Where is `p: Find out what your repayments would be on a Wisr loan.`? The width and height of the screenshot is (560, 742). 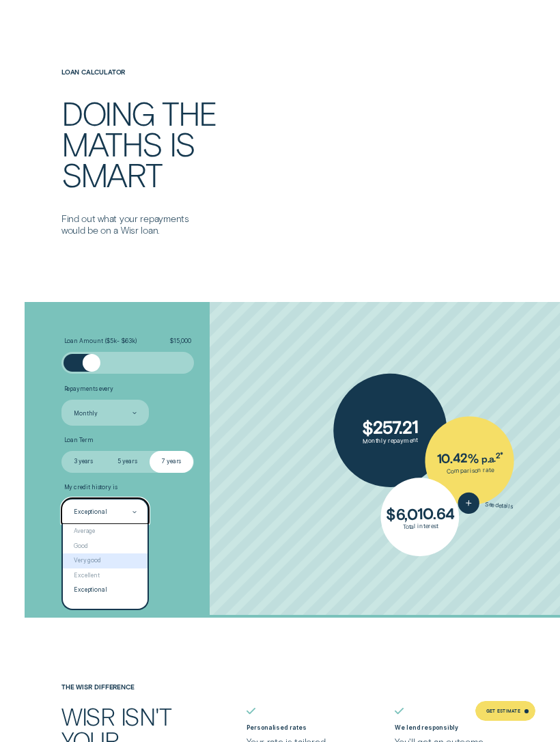
p: Find out what your repayments would be on a Wisr loan. is located at coordinates (133, 224).